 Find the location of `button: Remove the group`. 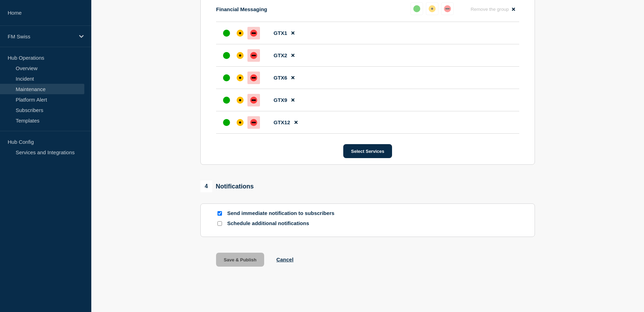

button: Remove the group is located at coordinates (492, 9).